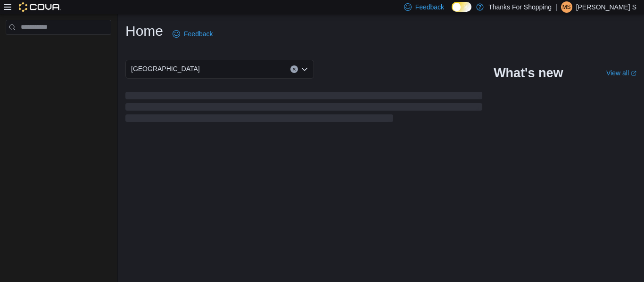 Image resolution: width=644 pixels, height=282 pixels. I want to click on h2: What's new, so click(527, 73).